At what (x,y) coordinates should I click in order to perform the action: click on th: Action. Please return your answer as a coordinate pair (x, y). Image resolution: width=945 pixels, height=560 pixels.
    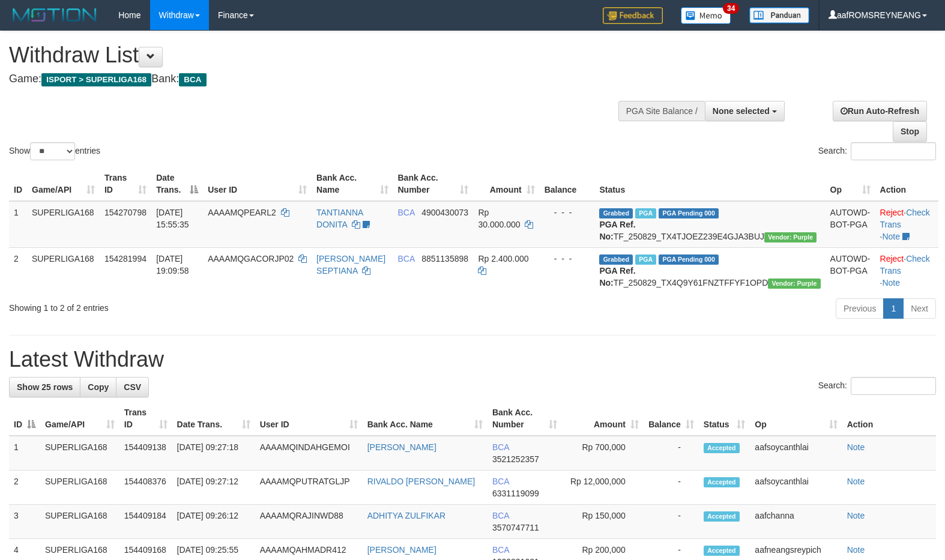
    Looking at the image, I should click on (906, 184).